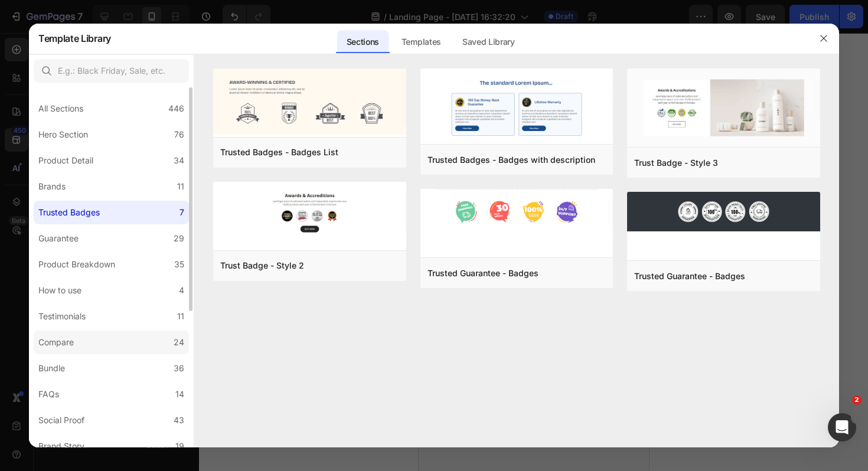  What do you see at coordinates (74, 39) in the screenshot?
I see `h2: Template Library` at bounding box center [74, 39].